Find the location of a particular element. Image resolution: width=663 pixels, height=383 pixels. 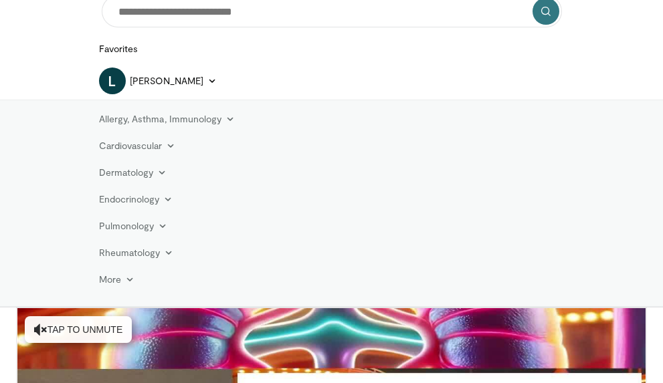

a: Favorites is located at coordinates (118, 49).